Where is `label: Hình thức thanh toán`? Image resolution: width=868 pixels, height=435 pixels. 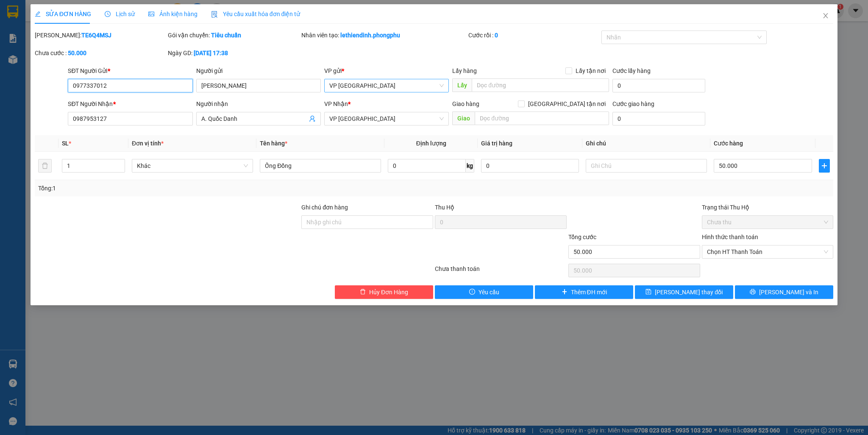
label: Hình thức thanh toán is located at coordinates (730, 237).